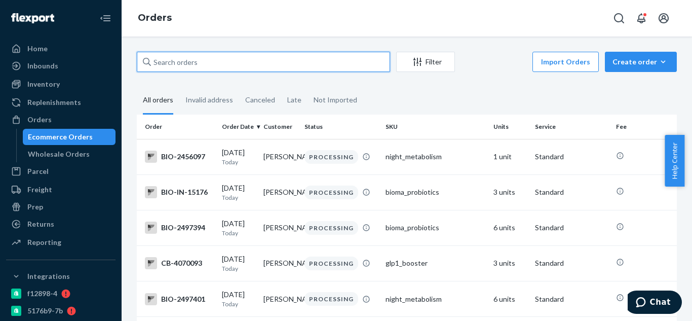 The height and width of the screenshot is (321, 692). Describe the element at coordinates (69, 154) in the screenshot. I see `a: Wholesale Orders` at that location.